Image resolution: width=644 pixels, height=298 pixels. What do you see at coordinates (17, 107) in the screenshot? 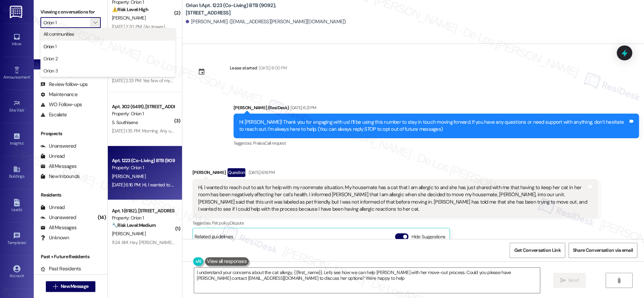
I see `a: Site Visit •` at bounding box center [17, 107].